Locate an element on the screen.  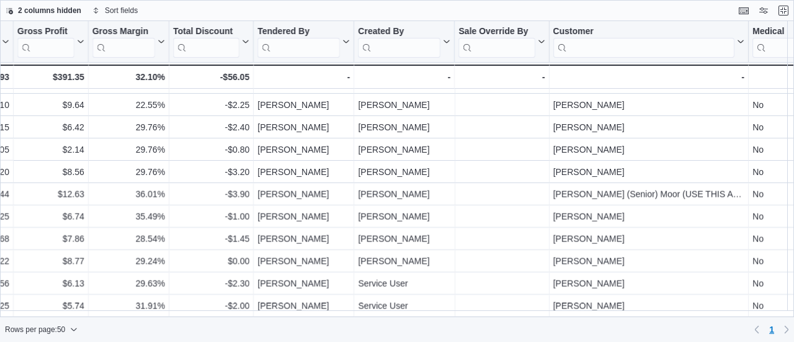
button: Page 1 of 1 is located at coordinates (771, 329).